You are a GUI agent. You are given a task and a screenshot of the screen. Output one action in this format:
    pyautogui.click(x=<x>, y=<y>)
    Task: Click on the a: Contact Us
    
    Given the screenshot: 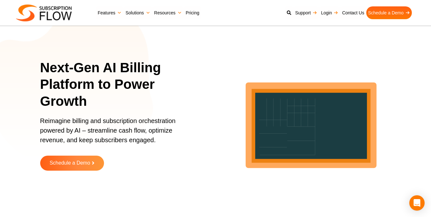 What is the action you would take?
    pyautogui.click(x=353, y=13)
    